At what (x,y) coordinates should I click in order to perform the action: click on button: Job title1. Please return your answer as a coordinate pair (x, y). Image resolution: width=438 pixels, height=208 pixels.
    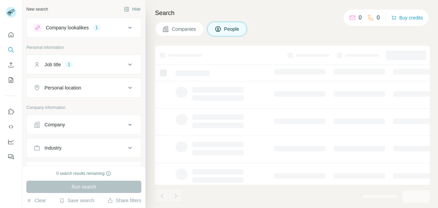
    Looking at the image, I should click on (84, 65).